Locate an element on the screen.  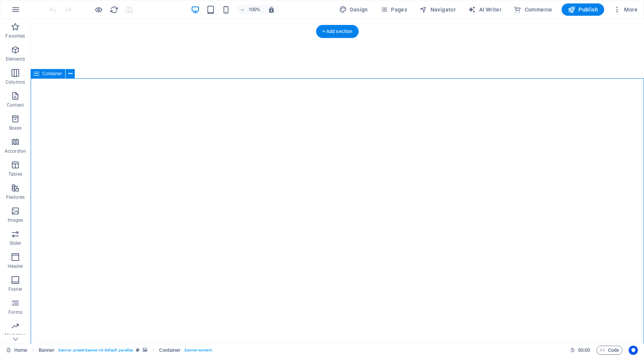
span: . banner .preset-banner-v3-default .parallax is located at coordinates (95, 350).